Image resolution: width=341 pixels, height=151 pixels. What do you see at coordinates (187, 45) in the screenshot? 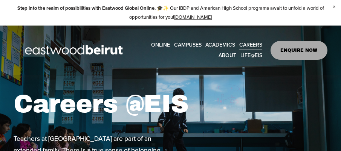
I see `span: CAMPUSES` at bounding box center [187, 45].